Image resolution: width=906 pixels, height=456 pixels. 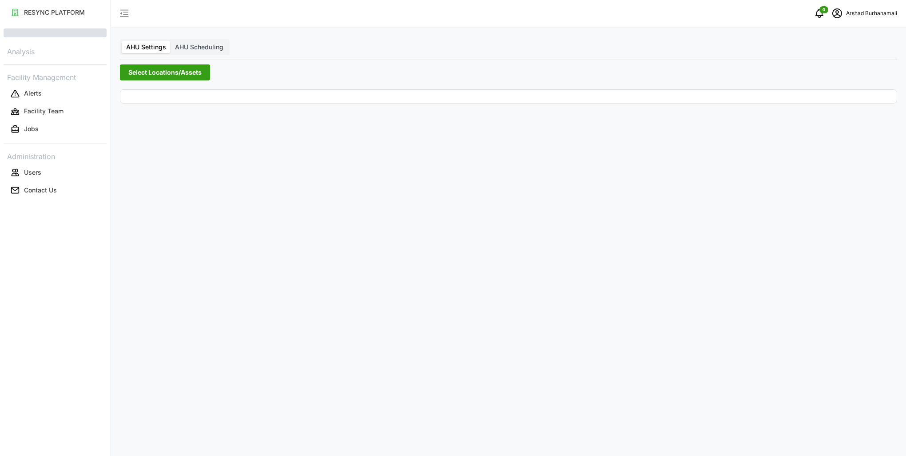 What do you see at coordinates (165, 72) in the screenshot?
I see `button: Select Locations/Assets` at bounding box center [165, 72].